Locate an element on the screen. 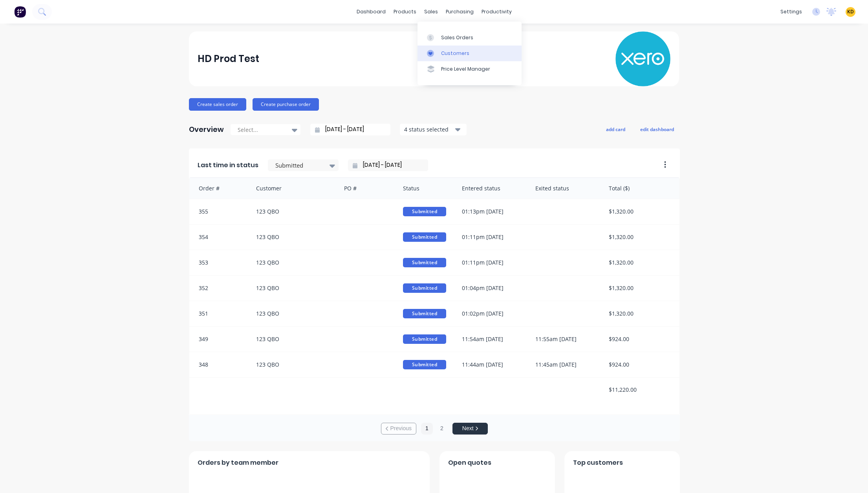 The height and width of the screenshot is (493, 868). div: Price Level Manager is located at coordinates (466, 69).